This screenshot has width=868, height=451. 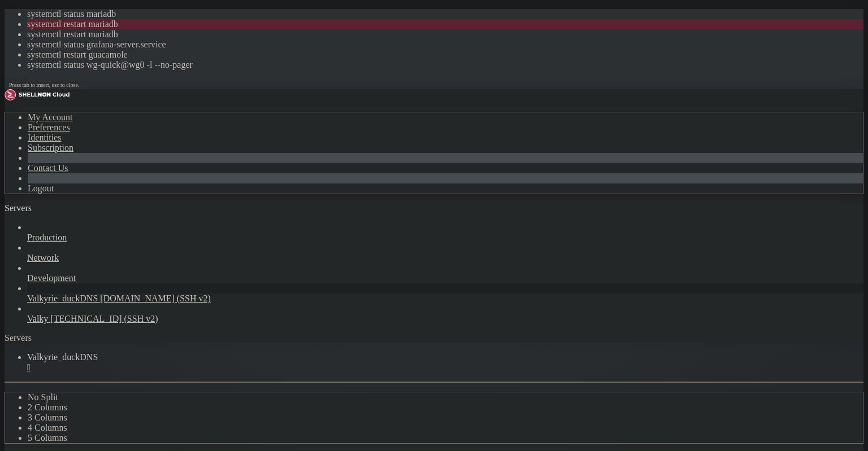 I want to click on div: Servers, so click(x=434, y=338).